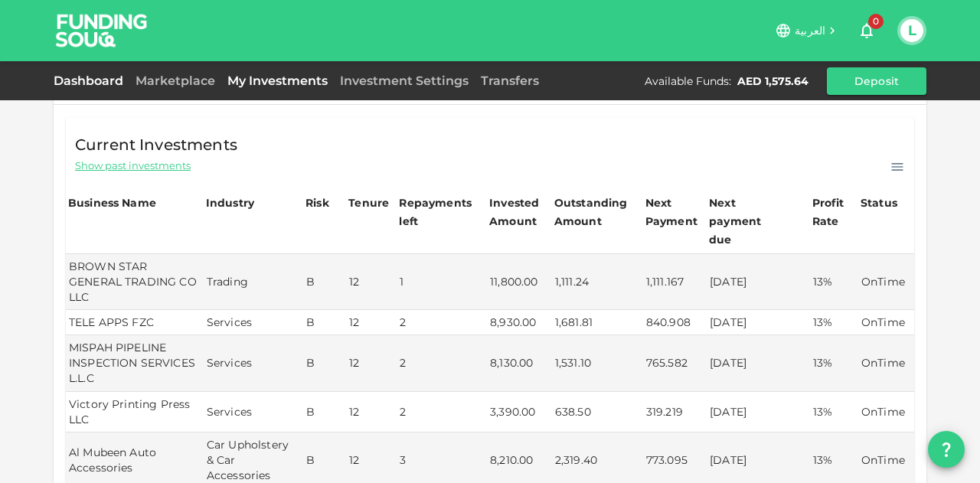 The image size is (980, 483). I want to click on td: 1,111.24, so click(598, 282).